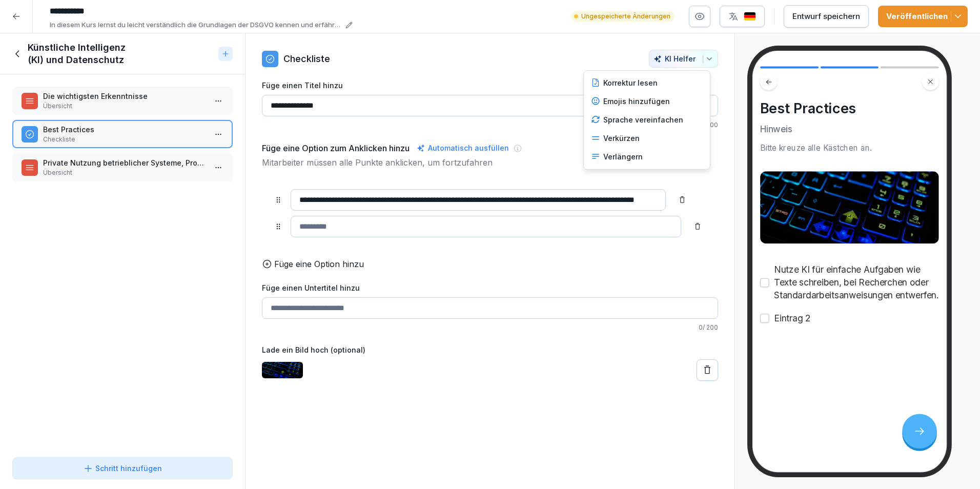 This screenshot has height=489, width=980. What do you see at coordinates (827, 17) in the screenshot?
I see `div: Entwurf speichern` at bounding box center [827, 17].